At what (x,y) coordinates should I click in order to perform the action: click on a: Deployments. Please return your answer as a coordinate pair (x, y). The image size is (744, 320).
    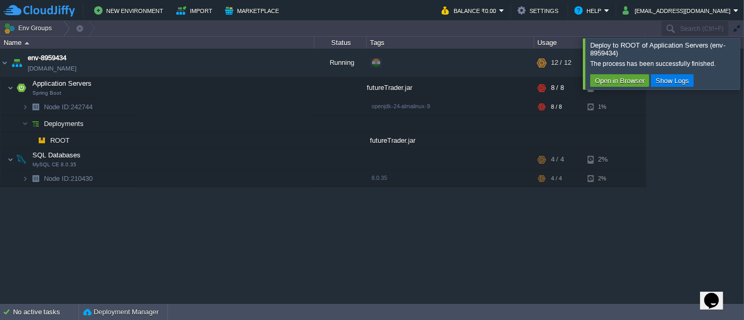
    Looking at the image, I should click on (64, 123).